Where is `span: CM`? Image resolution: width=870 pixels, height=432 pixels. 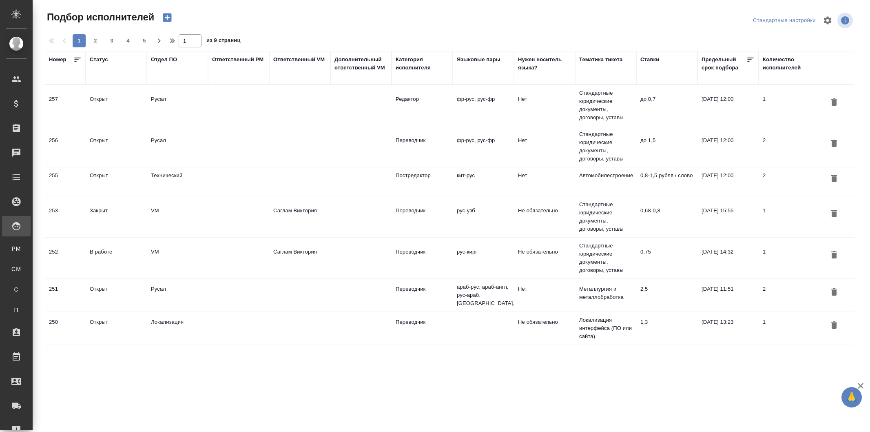 span: CM is located at coordinates (16, 269).